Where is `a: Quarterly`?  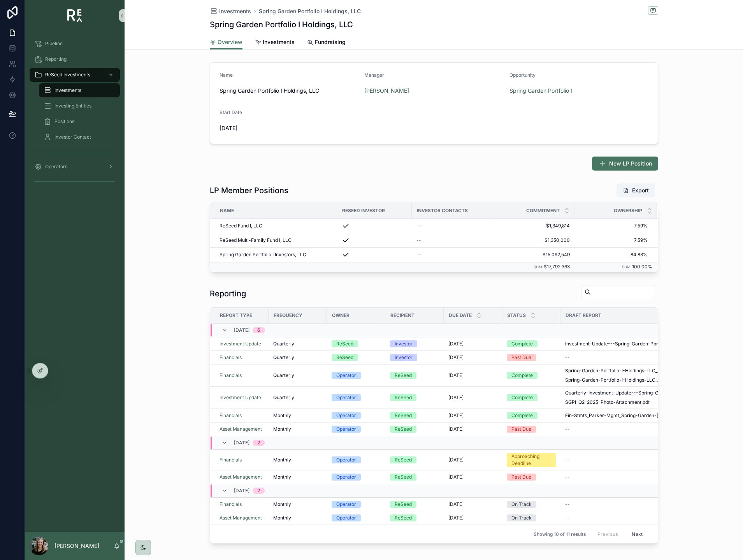 a: Quarterly is located at coordinates (298, 358).